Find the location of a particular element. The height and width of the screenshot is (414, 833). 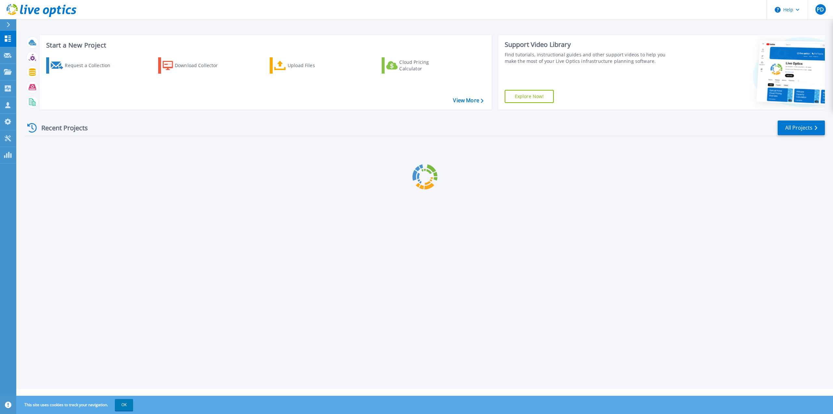

a: Download Collector is located at coordinates (194, 65).